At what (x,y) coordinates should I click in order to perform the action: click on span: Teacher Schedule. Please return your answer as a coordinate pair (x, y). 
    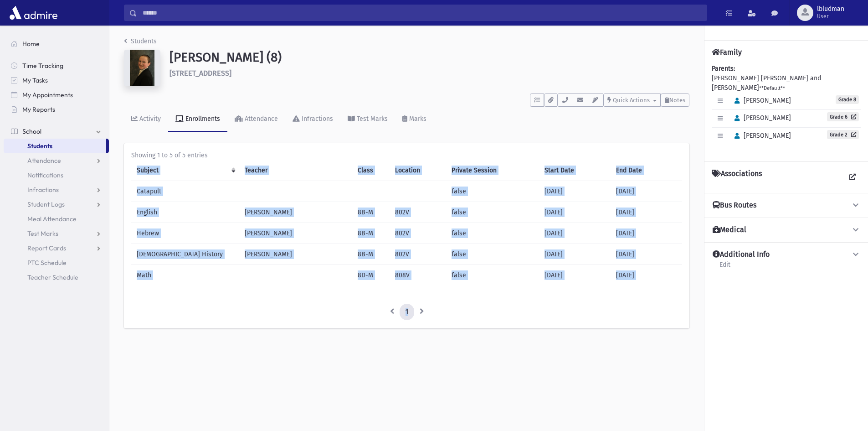
    Looking at the image, I should click on (53, 277).